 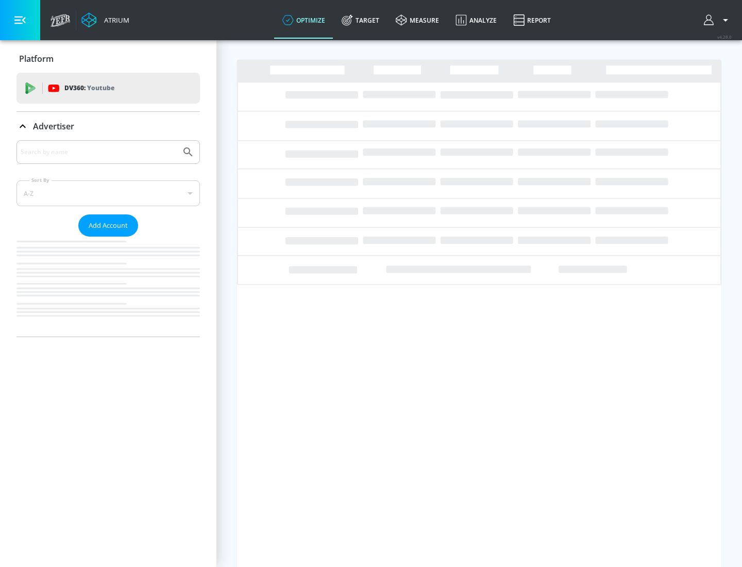 What do you see at coordinates (105, 20) in the screenshot?
I see `a: Atrium` at bounding box center [105, 20].